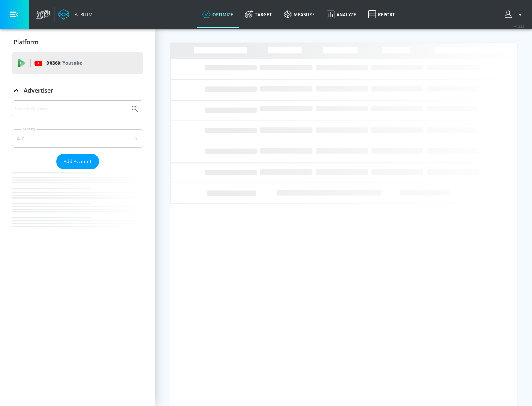 This screenshot has width=532, height=406. I want to click on button: Add Account, so click(78, 161).